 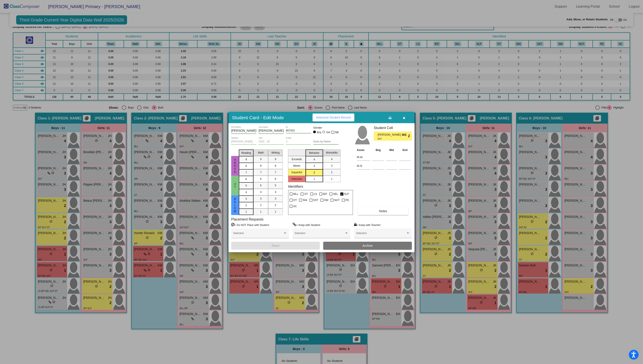 What do you see at coordinates (367, 225) in the screenshot?
I see `label: = Keep with Teacher:` at bounding box center [367, 225].